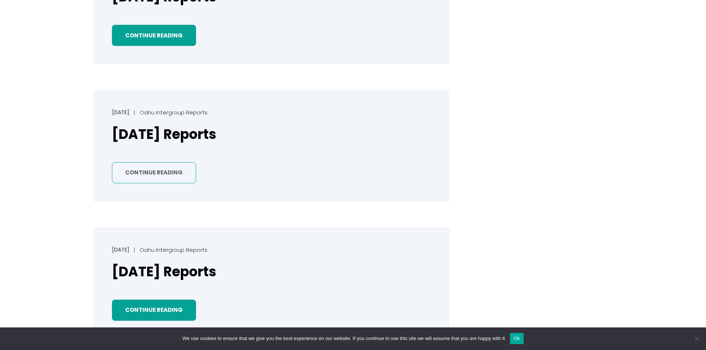 This screenshot has width=706, height=350. What do you see at coordinates (517, 339) in the screenshot?
I see `button: Ok` at bounding box center [517, 339].